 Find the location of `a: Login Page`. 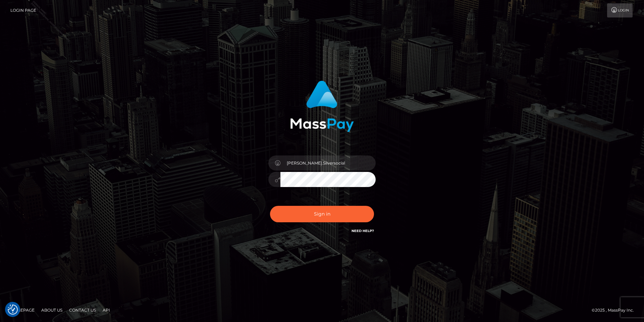

a: Login Page is located at coordinates (23, 10).